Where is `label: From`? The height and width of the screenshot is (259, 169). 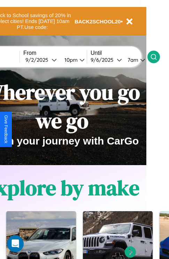 label: From is located at coordinates (55, 53).